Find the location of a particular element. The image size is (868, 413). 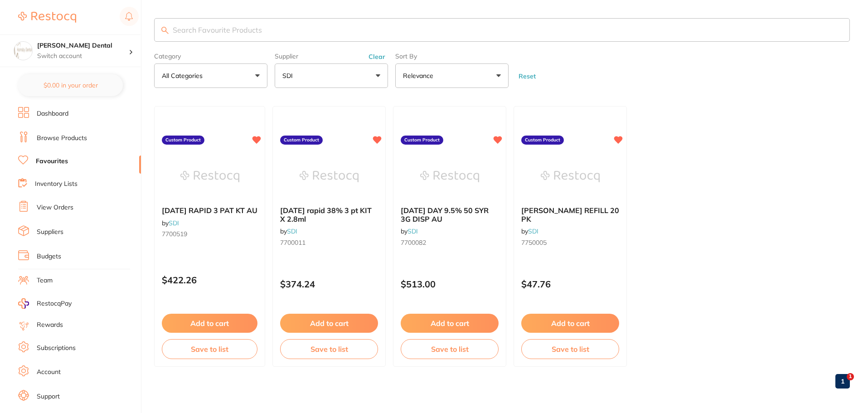

p: $47.76 is located at coordinates (570, 284).